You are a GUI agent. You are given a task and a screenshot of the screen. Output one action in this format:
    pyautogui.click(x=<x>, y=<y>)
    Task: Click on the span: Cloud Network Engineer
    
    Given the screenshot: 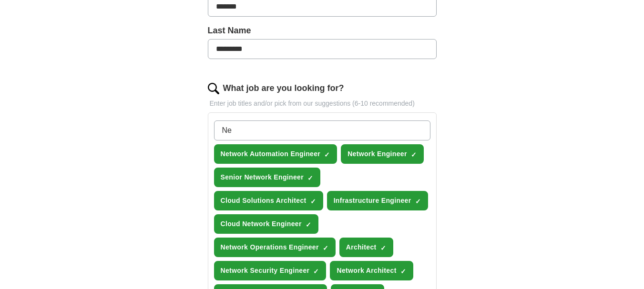 What is the action you would take?
    pyautogui.click(x=261, y=224)
    